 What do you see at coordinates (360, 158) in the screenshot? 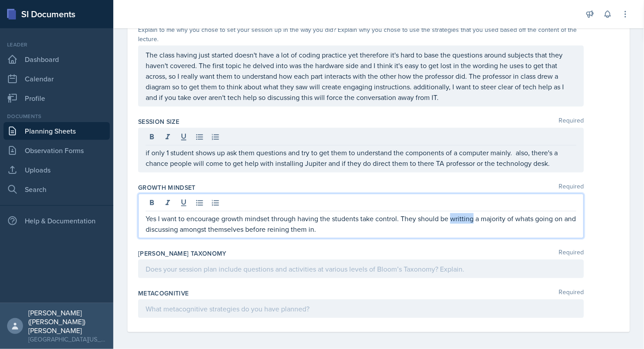
I see `p: if only 1 student shows up ask them questions and try to get them to understand the components of...` at bounding box center [360, 158].